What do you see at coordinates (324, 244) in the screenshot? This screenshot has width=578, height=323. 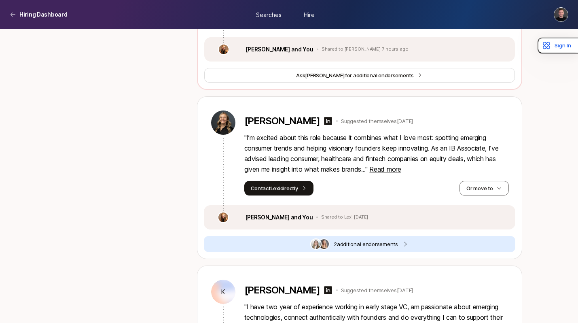 I see `img: f339edbe_89af_49f3_9cf2_9158e08778ac.jpg` at bounding box center [324, 244].